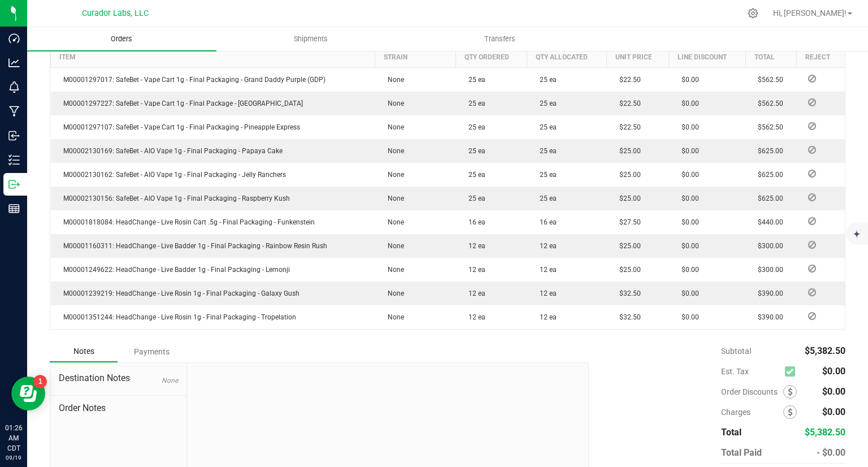 The height and width of the screenshot is (467, 868). Describe the element at coordinates (731, 432) in the screenshot. I see `span: Total` at that location.